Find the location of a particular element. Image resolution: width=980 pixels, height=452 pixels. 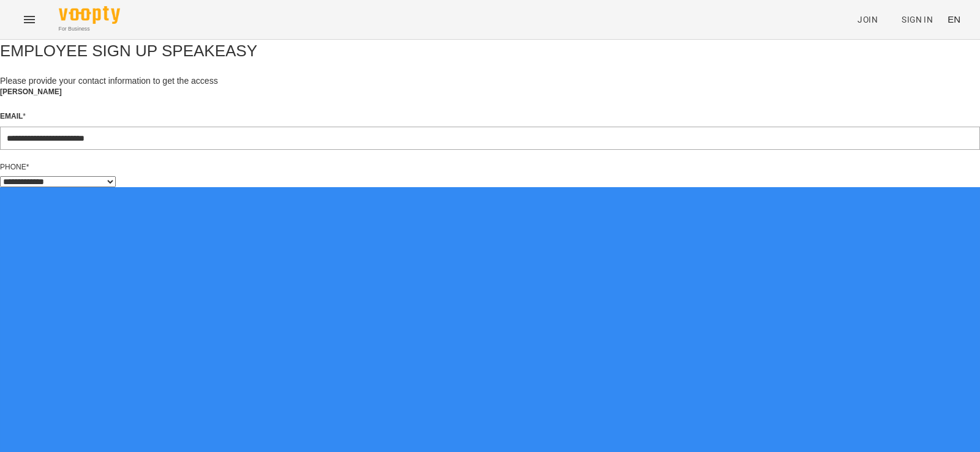

a: Join is located at coordinates (872, 19).